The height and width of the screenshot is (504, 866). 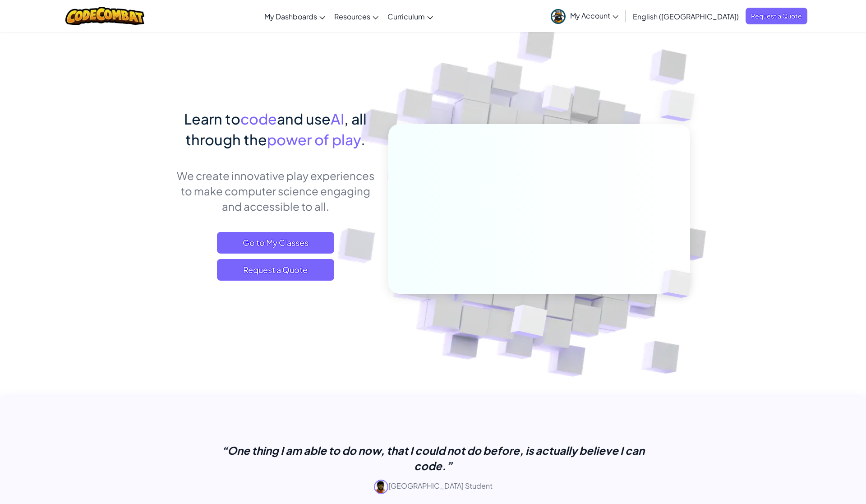 I want to click on span: and use, so click(x=303, y=118).